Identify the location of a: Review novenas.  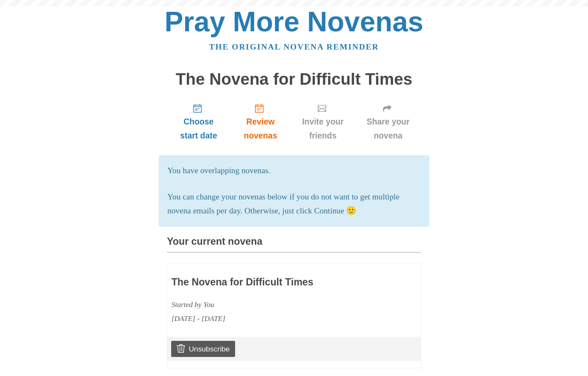
(261, 122).